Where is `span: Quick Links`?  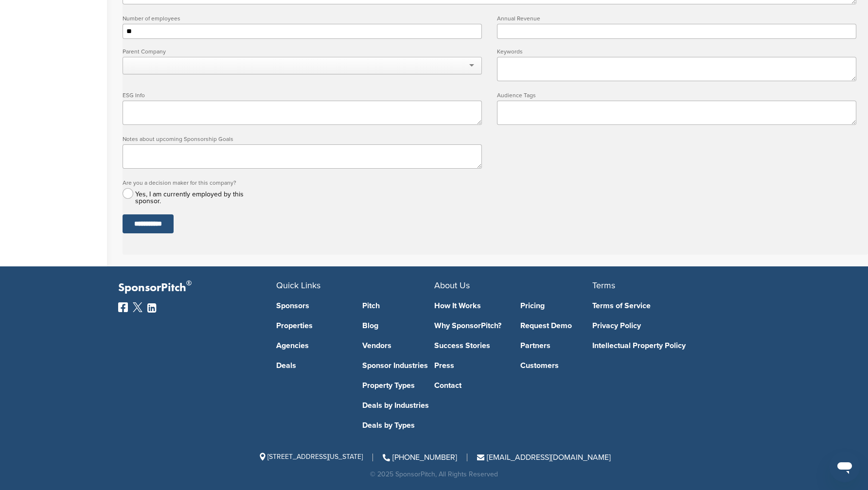
span: Quick Links is located at coordinates (298, 286).